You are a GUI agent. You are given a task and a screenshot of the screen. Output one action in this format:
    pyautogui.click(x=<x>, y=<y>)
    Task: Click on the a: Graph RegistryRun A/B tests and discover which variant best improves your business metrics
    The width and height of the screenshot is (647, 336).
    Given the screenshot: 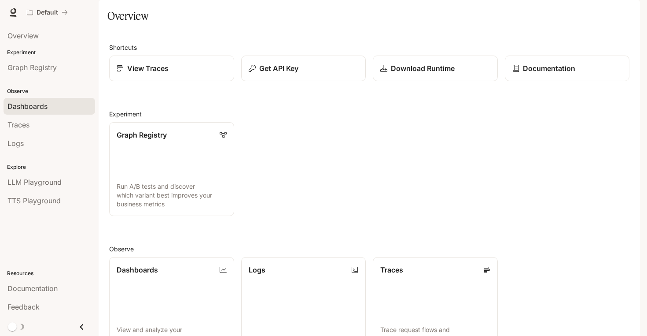 What is the action you would take?
    pyautogui.click(x=172, y=169)
    